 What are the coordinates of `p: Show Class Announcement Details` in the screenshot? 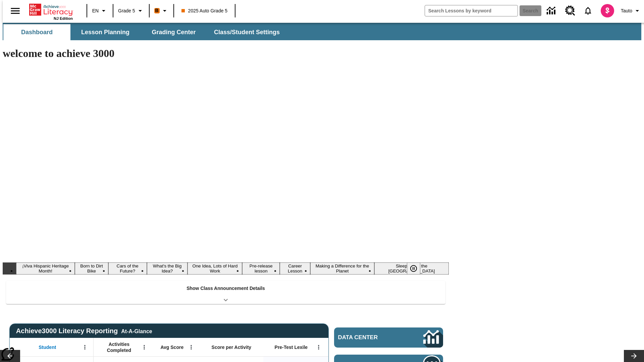 It's located at (226, 288).